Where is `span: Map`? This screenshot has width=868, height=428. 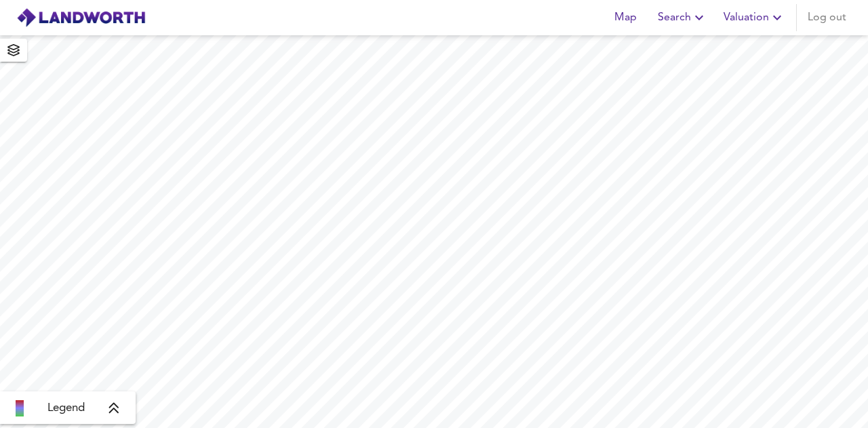
span: Map is located at coordinates (625, 17).